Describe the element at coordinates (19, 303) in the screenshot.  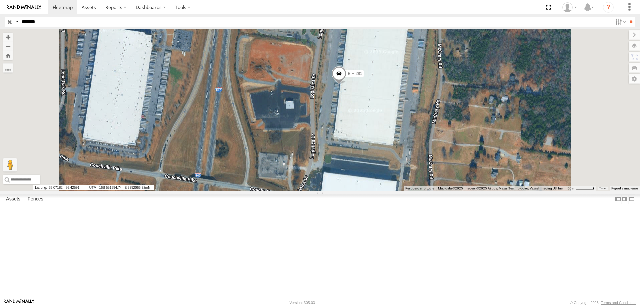
I see `a: Visit our Website` at that location.